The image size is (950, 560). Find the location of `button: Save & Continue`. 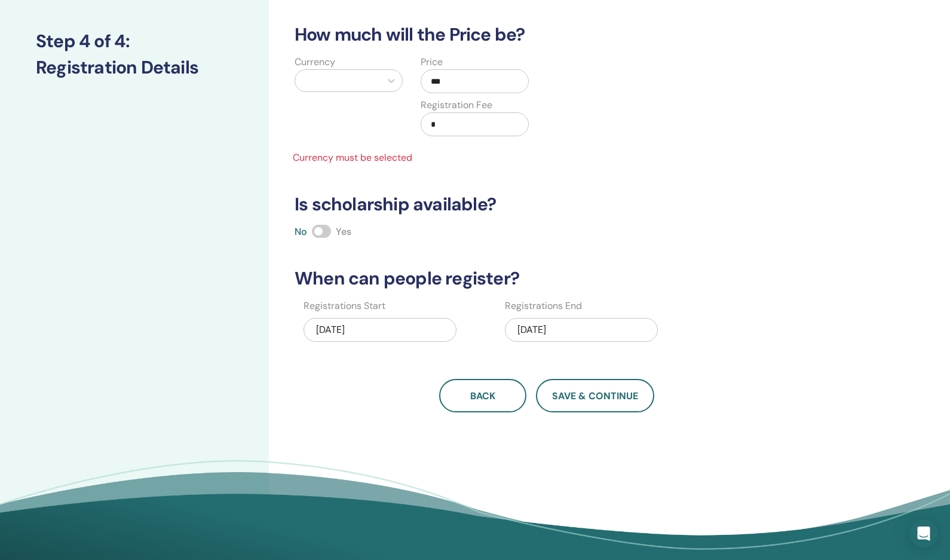

button: Save & Continue is located at coordinates (595, 395).